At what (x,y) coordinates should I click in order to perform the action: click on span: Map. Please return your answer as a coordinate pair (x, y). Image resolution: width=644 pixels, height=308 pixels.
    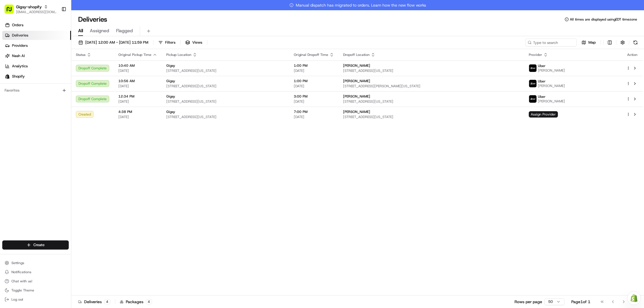
    Looking at the image, I should click on (592, 43).